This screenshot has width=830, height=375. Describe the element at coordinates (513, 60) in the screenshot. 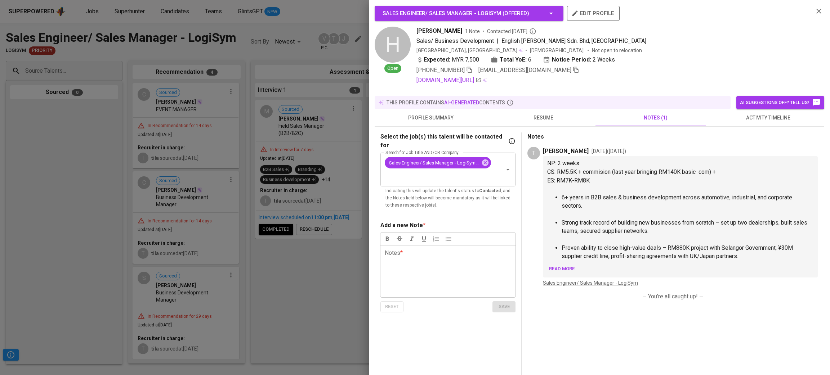

I see `b: Total YoE:` at that location.